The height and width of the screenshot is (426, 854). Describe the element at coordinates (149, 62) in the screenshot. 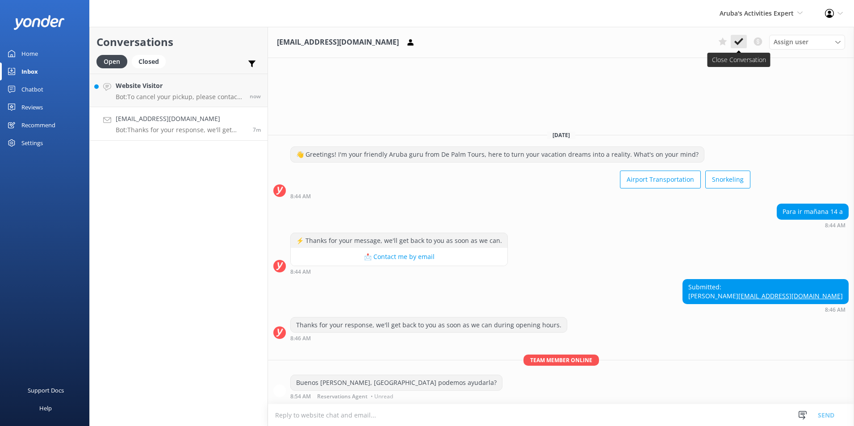

I see `div: Closed` at that location.